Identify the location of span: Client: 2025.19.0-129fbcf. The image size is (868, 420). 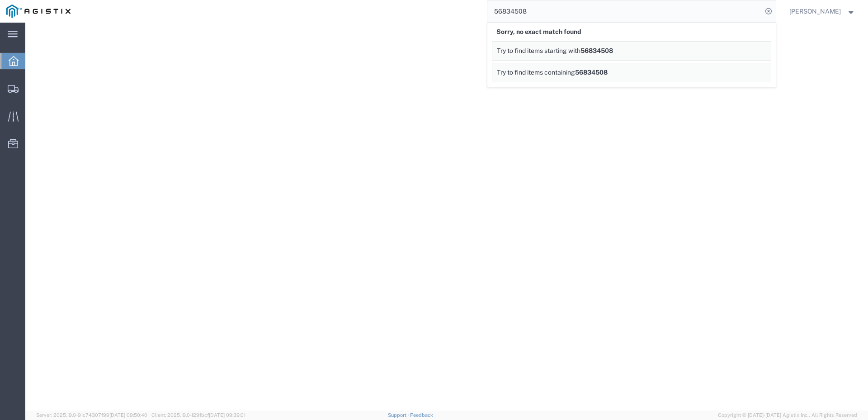
(198, 415).